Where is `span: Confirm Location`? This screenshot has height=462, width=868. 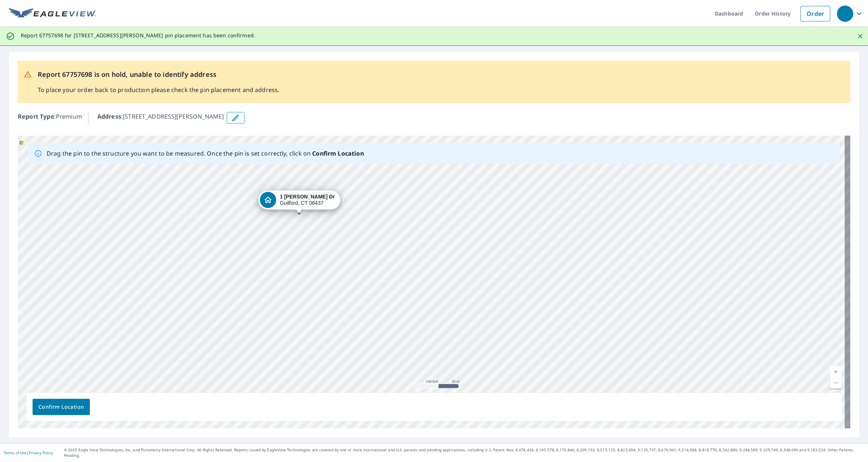
span: Confirm Location is located at coordinates (61, 407).